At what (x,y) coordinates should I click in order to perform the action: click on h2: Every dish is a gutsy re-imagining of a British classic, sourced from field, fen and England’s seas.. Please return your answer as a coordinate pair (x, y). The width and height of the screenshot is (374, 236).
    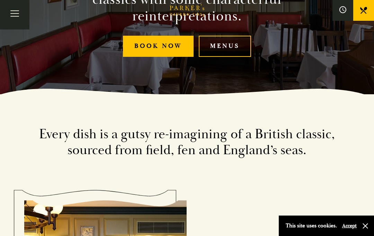
    Looking at the image, I should click on (187, 142).